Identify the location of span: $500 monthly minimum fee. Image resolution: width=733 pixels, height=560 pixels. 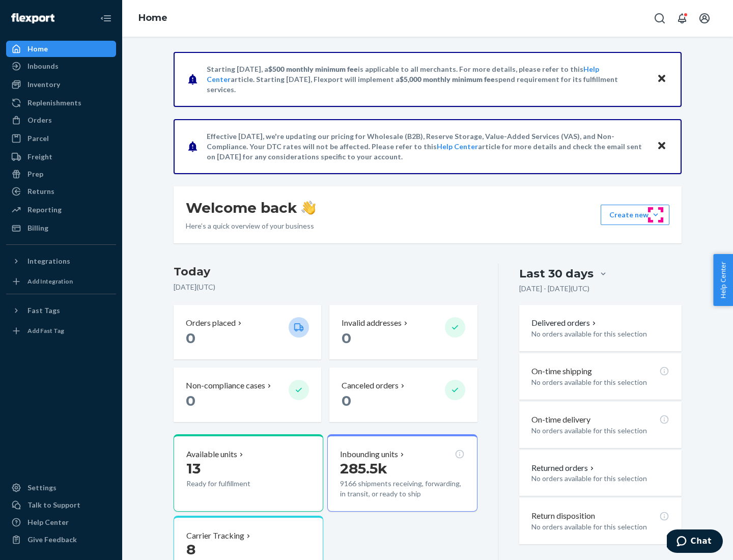
(313, 69).